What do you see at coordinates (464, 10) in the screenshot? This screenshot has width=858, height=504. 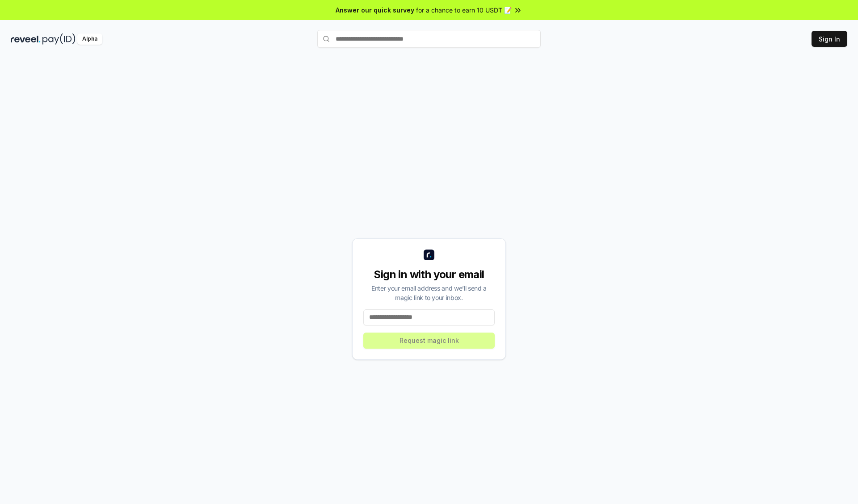 I see `span: for a chance to earn 10 USDT 📝` at bounding box center [464, 10].